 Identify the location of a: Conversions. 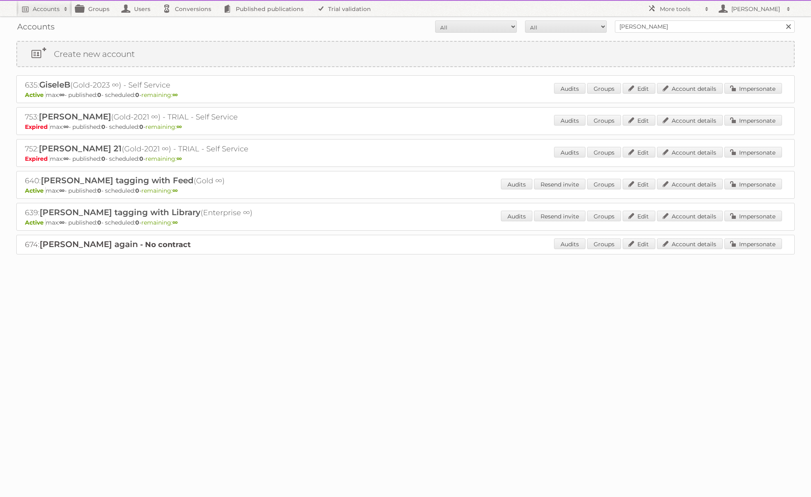
(189, 9).